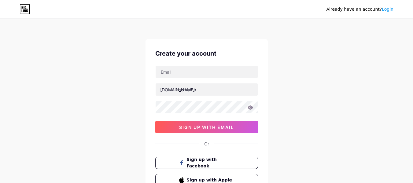  What do you see at coordinates (210, 163) in the screenshot?
I see `span: Sign up with Facebook` at bounding box center [210, 163].